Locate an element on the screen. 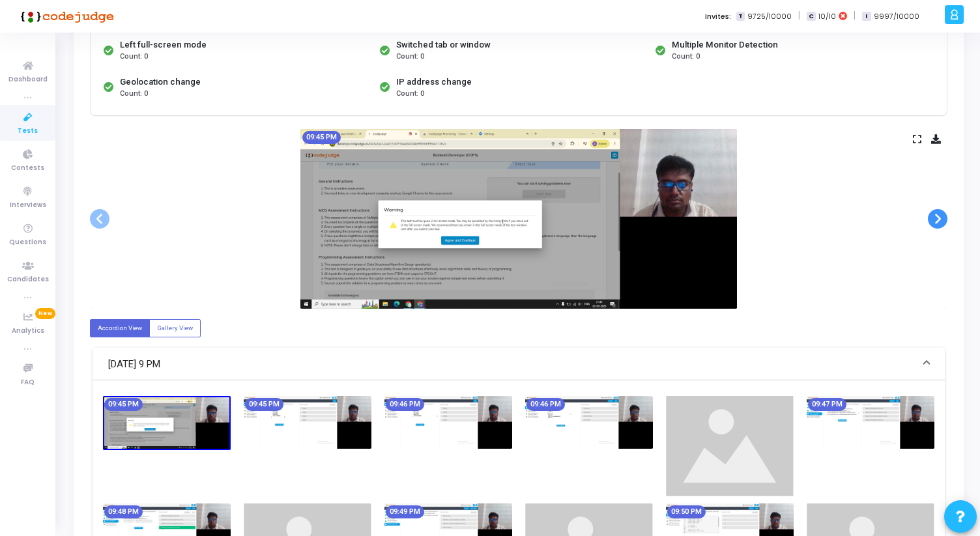  span: Interviews is located at coordinates (28, 205).